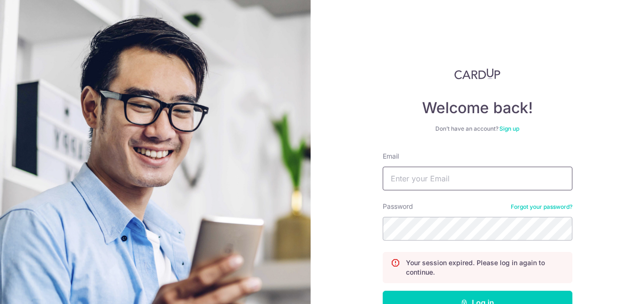 Image resolution: width=644 pixels, height=304 pixels. I want to click on a: Sign up, so click(509, 128).